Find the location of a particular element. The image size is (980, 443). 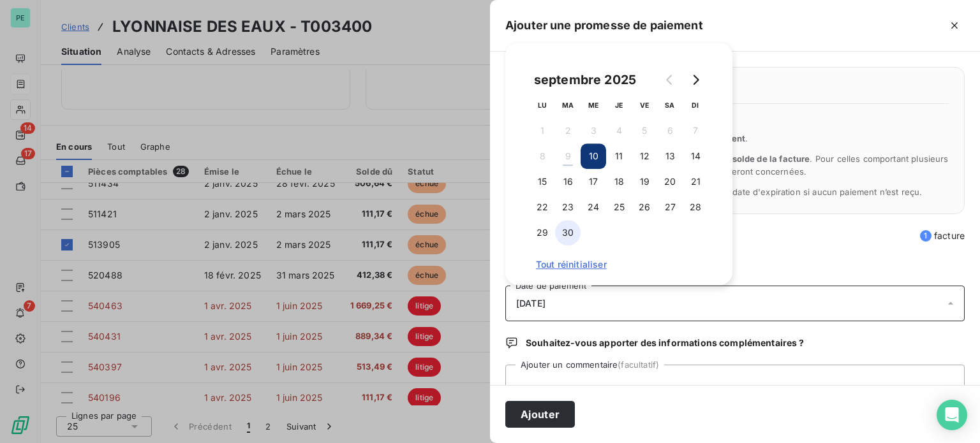

div: Open Intercom Messenger is located at coordinates (951, 415).